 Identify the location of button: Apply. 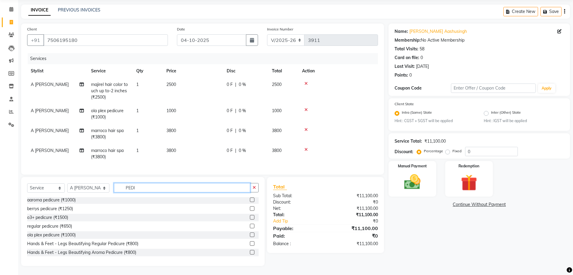
(546, 88).